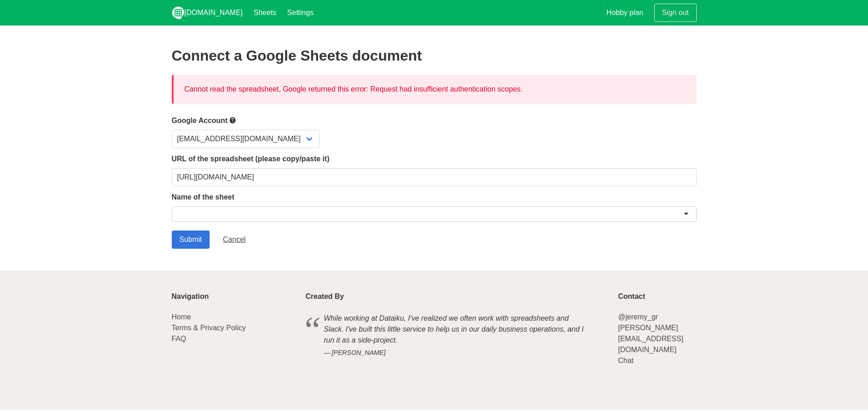  What do you see at coordinates (626, 361) in the screenshot?
I see `a: Chat` at bounding box center [626, 361].